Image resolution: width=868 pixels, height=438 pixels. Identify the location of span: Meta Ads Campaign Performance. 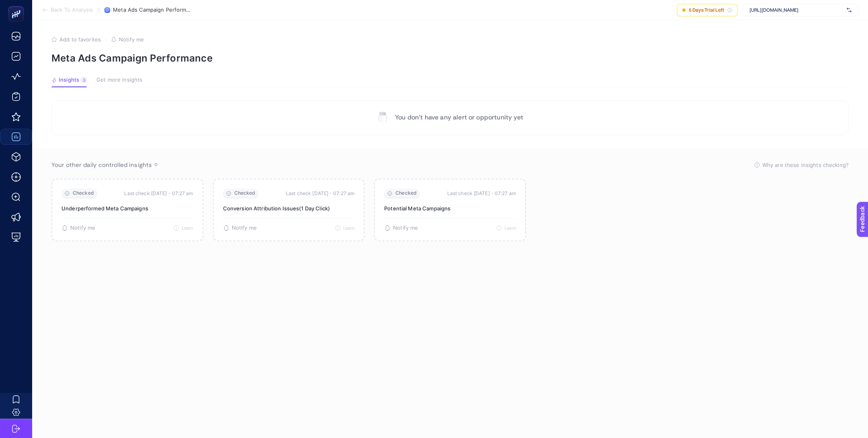
(153, 10).